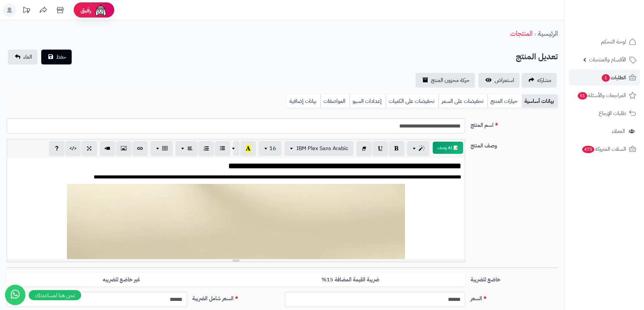 The height and width of the screenshot is (310, 644). Describe the element at coordinates (618, 131) in the screenshot. I see `span: العملاء` at that location.